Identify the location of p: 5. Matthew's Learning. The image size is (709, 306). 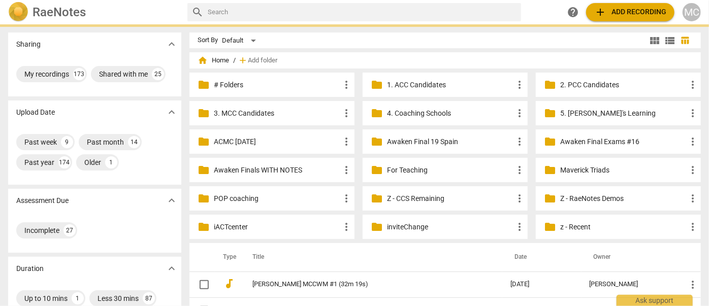
(623, 113).